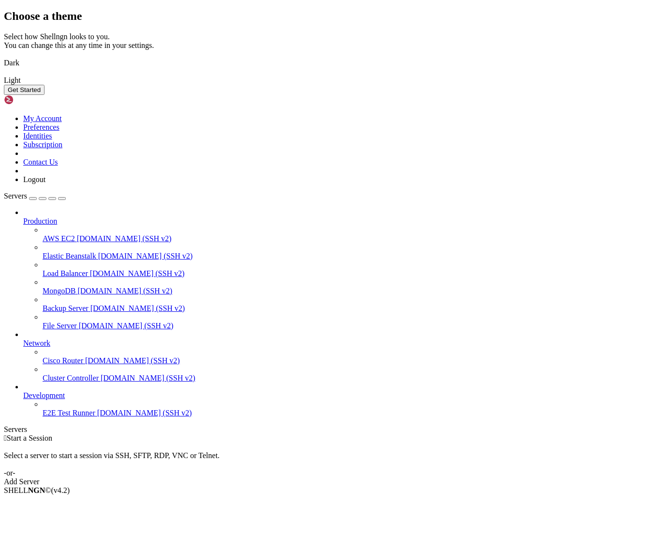  I want to click on li: Production, so click(339, 269).